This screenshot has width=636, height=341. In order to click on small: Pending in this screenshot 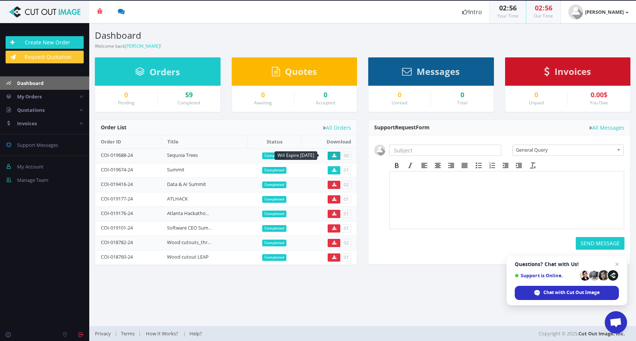, I will do `click(126, 102)`.